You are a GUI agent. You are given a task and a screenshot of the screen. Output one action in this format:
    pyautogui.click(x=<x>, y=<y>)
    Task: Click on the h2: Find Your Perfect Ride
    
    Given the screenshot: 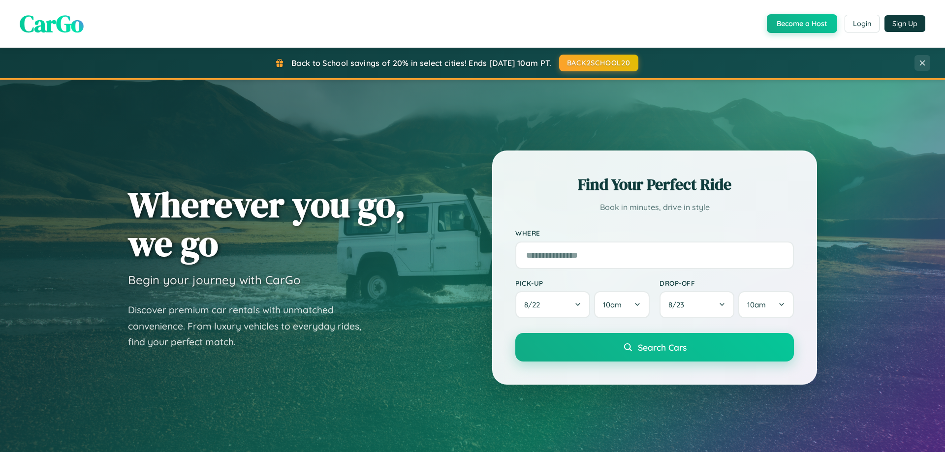 What is the action you would take?
    pyautogui.click(x=655, y=185)
    